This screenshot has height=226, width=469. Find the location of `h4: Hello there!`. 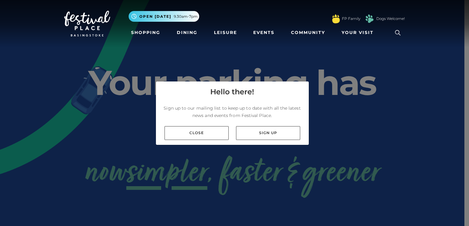

h4: Hello there! is located at coordinates (232, 92).